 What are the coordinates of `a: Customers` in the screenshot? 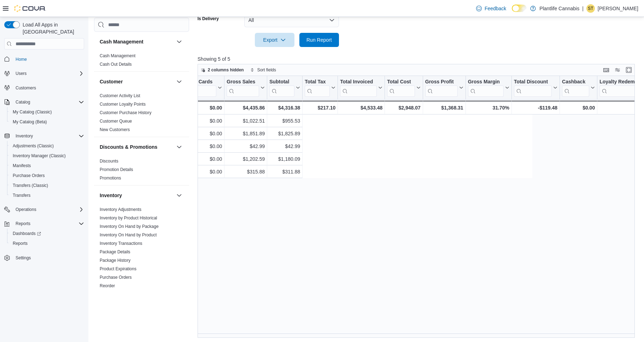 It's located at (26, 88).